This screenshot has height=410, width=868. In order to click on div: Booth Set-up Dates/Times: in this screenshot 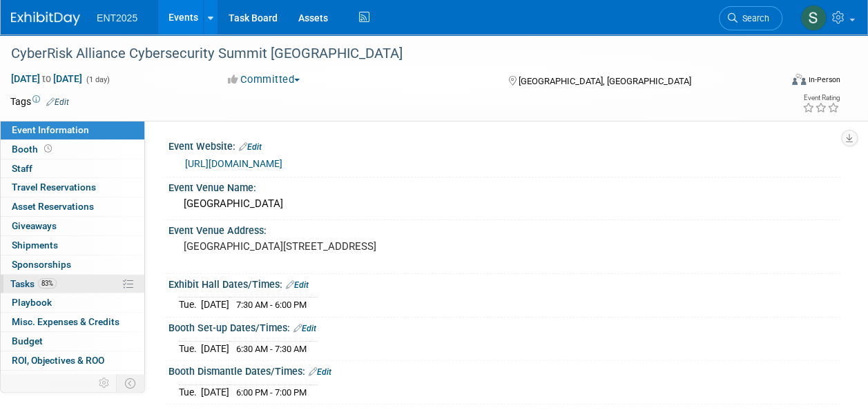, I will do `click(504, 327)`.